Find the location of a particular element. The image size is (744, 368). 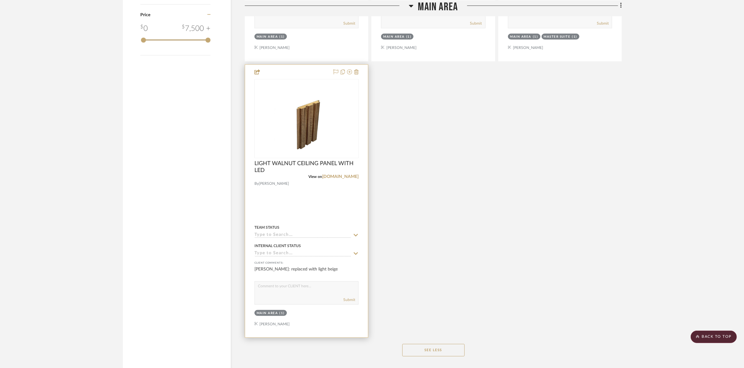

div: 7,500 + is located at coordinates (196, 29).